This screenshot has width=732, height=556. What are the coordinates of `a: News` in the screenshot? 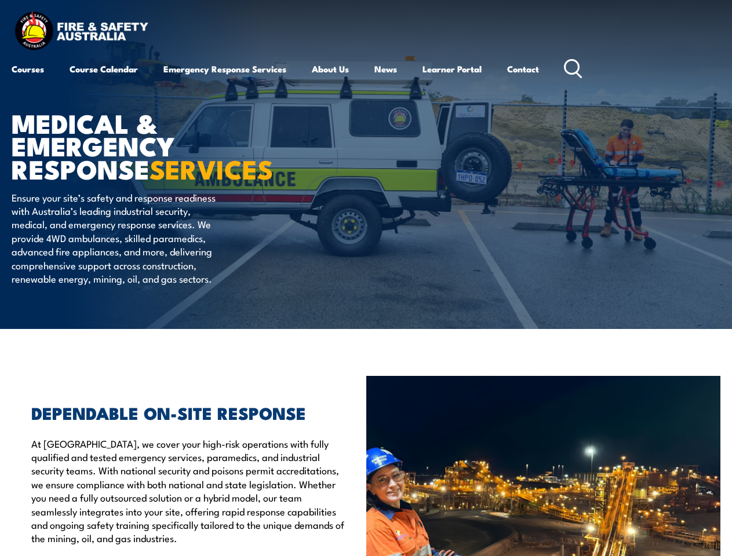 It's located at (385, 69).